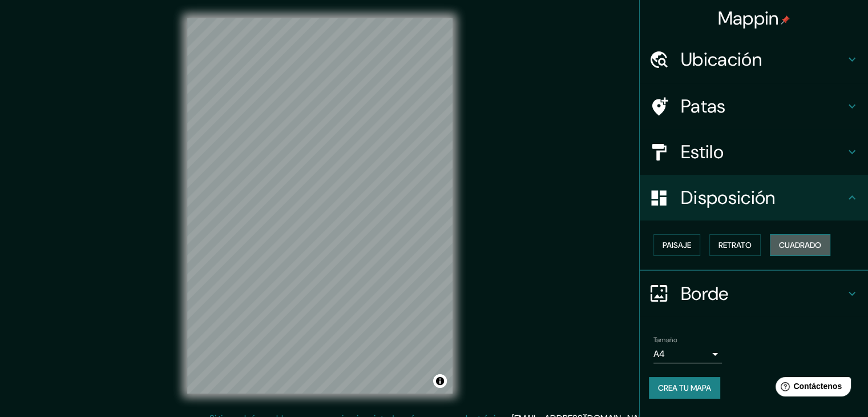  I want to click on font: Disposición, so click(728, 198).